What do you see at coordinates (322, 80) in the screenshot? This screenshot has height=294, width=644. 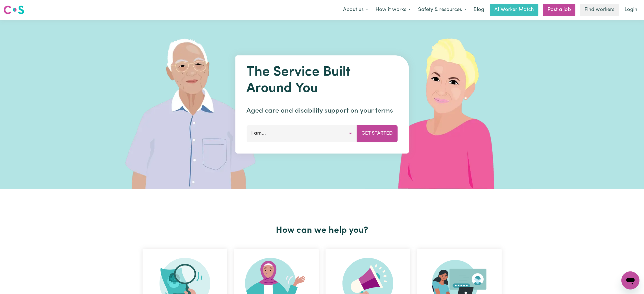 I see `h1: The Service Built Around You` at bounding box center [322, 80].